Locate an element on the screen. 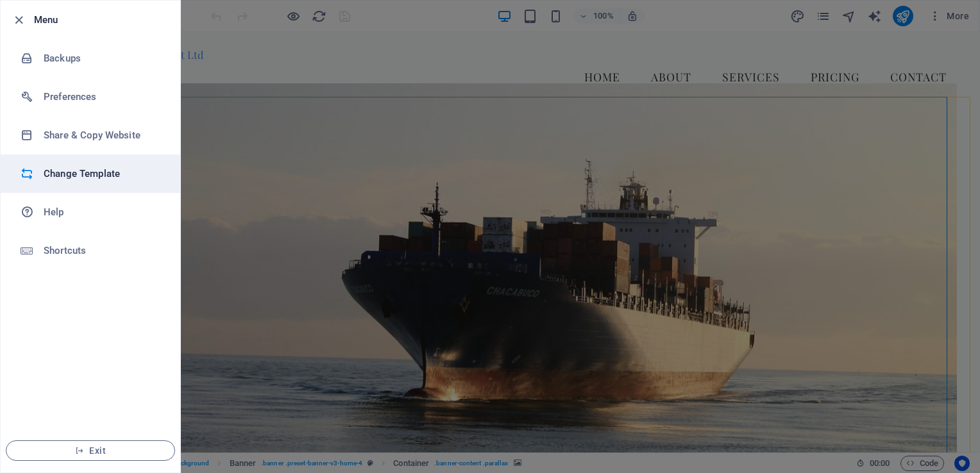  h6: Change Template is located at coordinates (102, 174).